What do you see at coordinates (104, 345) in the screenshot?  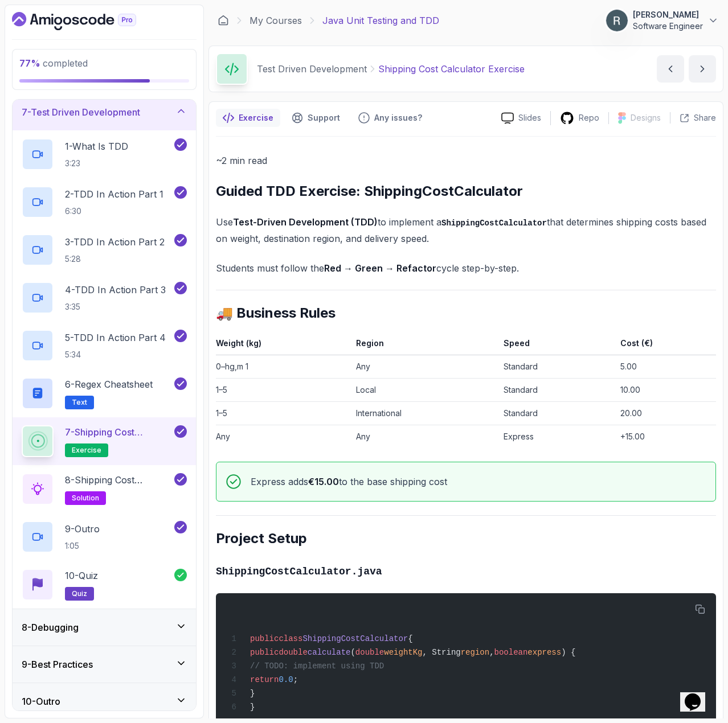 I see `button: 5-TDD In Action Part 45:34` at bounding box center [104, 345].